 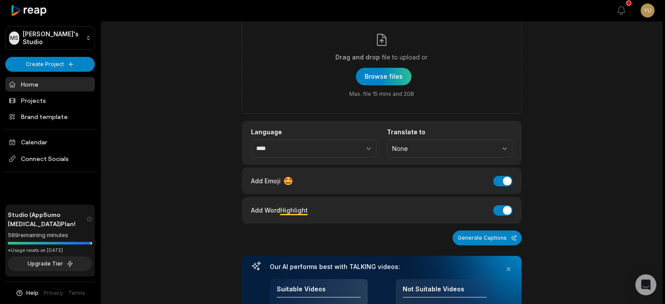 What do you see at coordinates (53, 293) in the screenshot?
I see `a: Privacy` at bounding box center [53, 293].